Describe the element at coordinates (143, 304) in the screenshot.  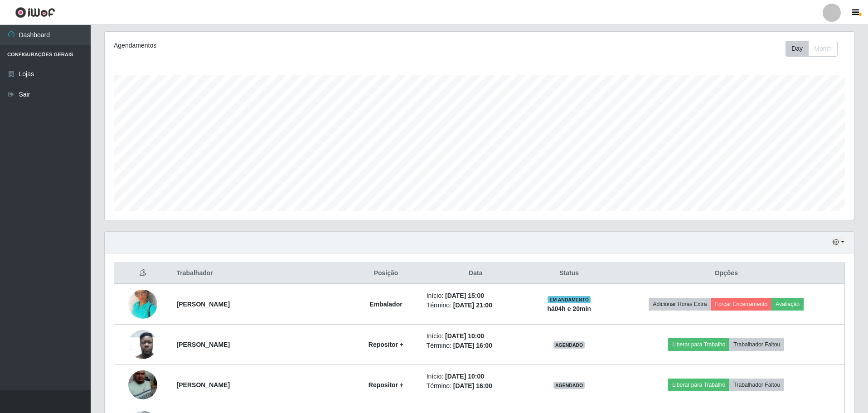
I see `img: 1758382389452.jpeg` at that location.